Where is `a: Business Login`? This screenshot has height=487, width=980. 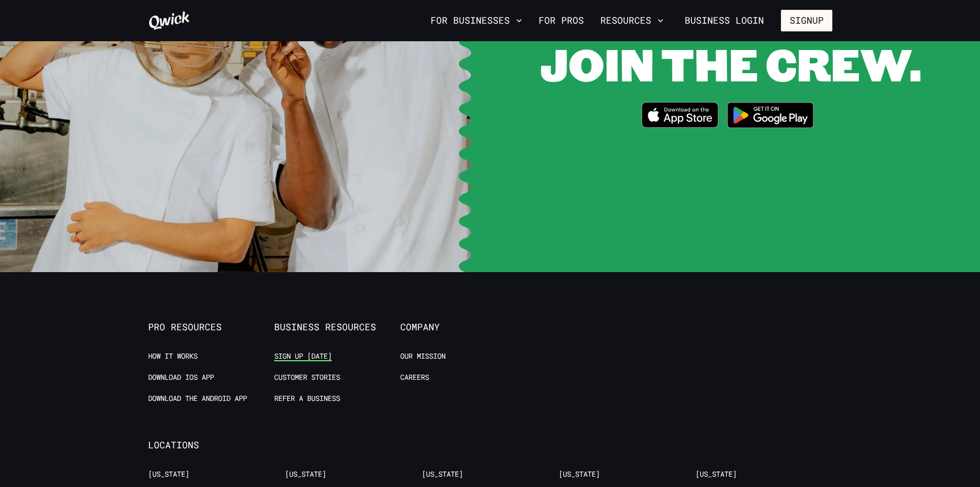
a: Business Login is located at coordinates (725, 21).